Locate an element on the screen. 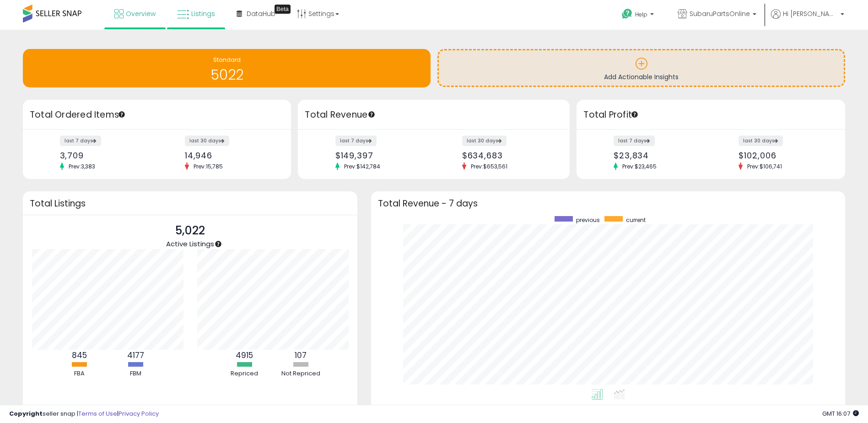 The width and height of the screenshot is (868, 423). div: 14,946 is located at coordinates (230, 155).